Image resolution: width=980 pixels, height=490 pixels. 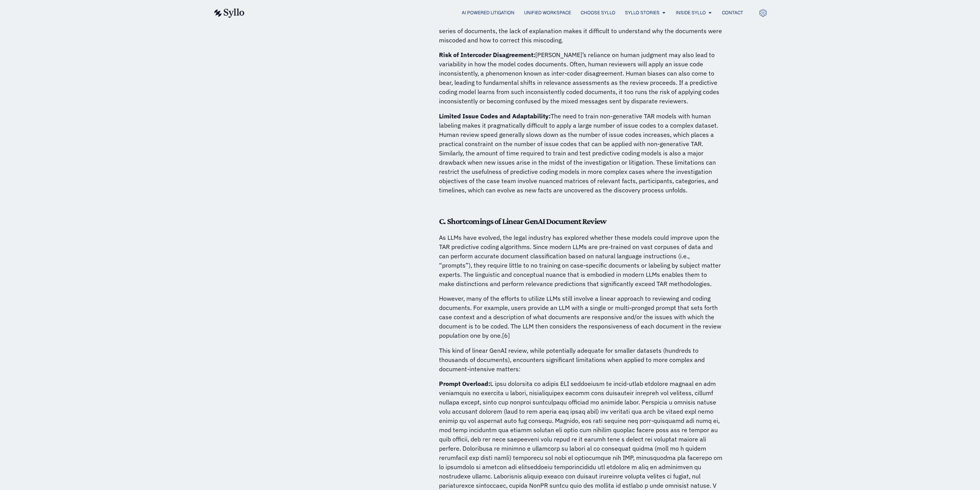 What do you see at coordinates (548, 12) in the screenshot?
I see `span: Unified Workspace` at bounding box center [548, 12].